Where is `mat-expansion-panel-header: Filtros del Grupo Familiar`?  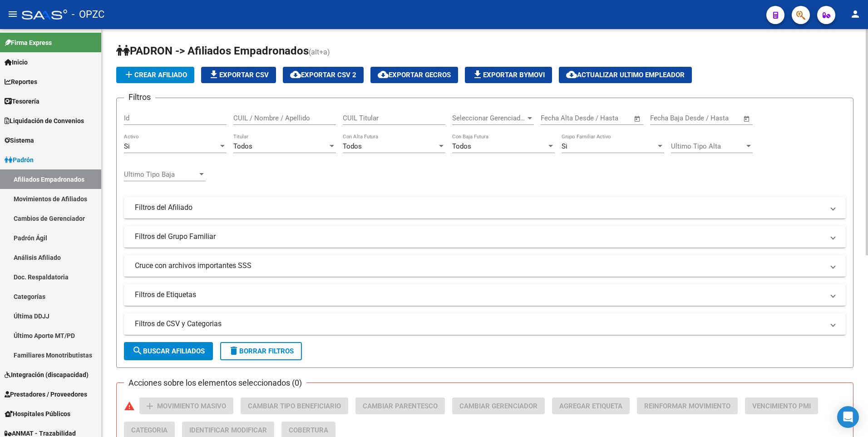 mat-expansion-panel-header: Filtros del Grupo Familiar is located at coordinates (485, 236).